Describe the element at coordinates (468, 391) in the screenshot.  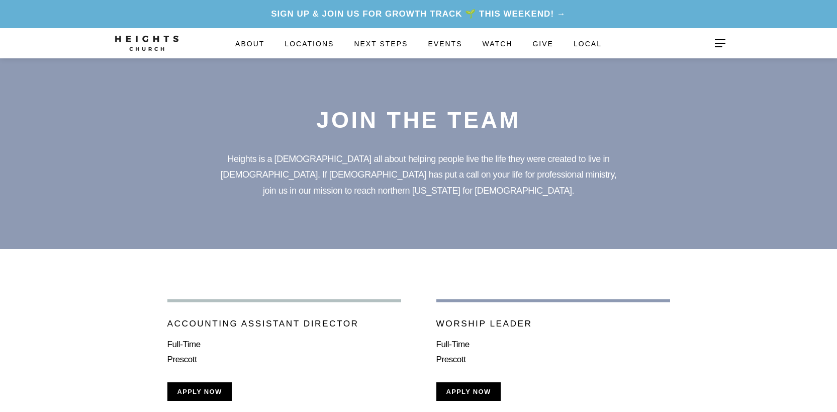
I see `a: Apply now` at that location.